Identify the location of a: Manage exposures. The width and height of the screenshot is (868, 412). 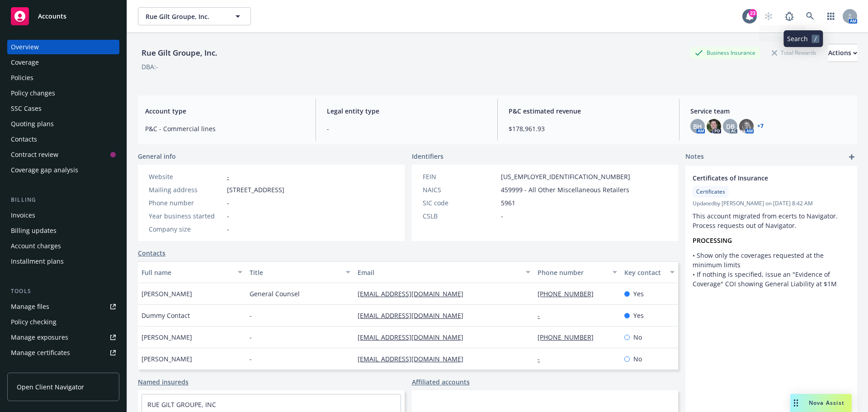
(63, 337).